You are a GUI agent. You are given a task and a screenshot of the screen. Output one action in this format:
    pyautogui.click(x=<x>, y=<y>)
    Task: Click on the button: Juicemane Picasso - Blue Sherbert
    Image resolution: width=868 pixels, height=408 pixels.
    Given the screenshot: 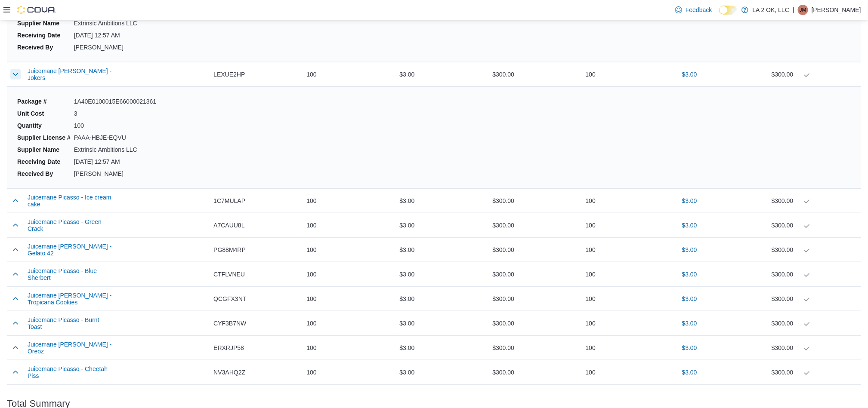 What is the action you would take?
    pyautogui.click(x=71, y=275)
    